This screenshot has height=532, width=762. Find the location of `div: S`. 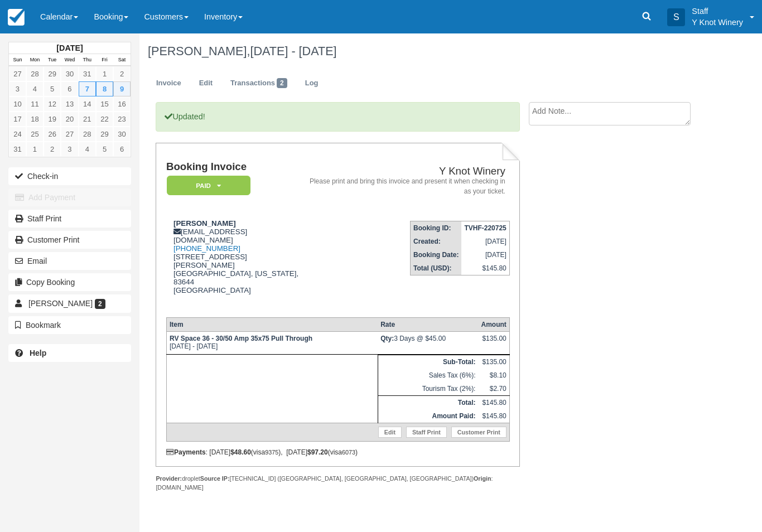

div: S is located at coordinates (676, 17).